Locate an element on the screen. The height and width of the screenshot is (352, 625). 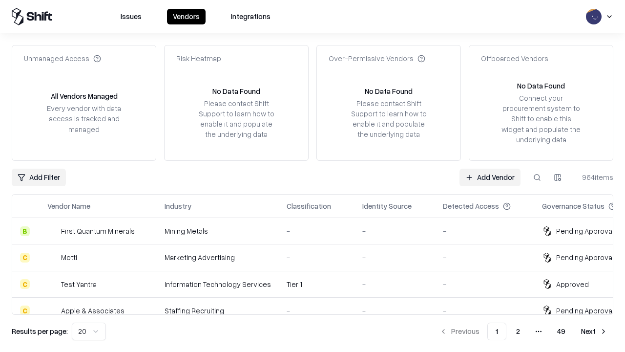
button: Add Filter is located at coordinates (39, 177).